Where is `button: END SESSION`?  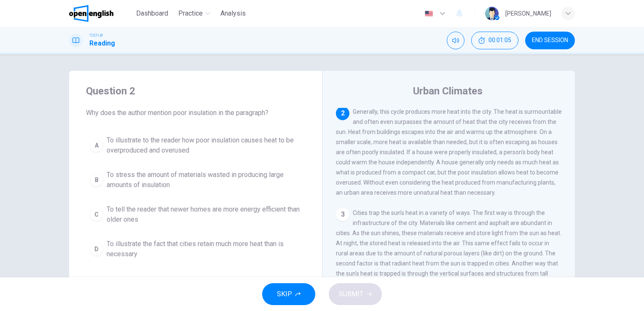
button: END SESSION is located at coordinates (550, 41).